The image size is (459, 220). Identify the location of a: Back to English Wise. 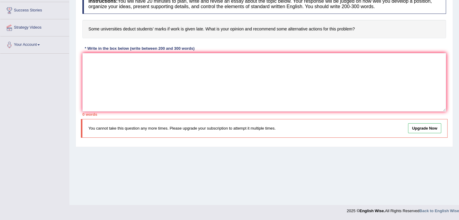
(439, 211).